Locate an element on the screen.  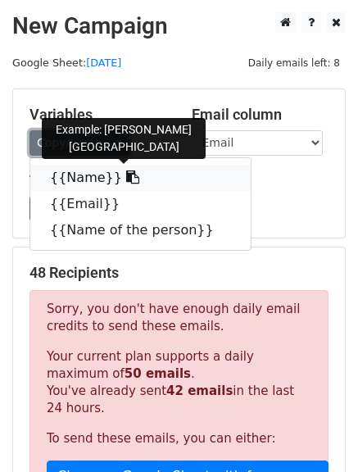
strong: 50 emails is located at coordinates (157, 374).